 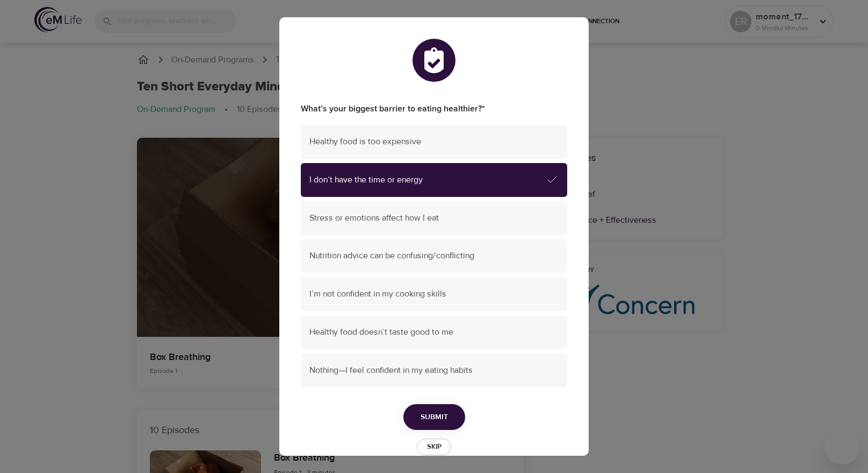 What do you see at coordinates (434, 255) in the screenshot?
I see `span: Nutrition advice can be confusing/conflicting` at bounding box center [434, 255].